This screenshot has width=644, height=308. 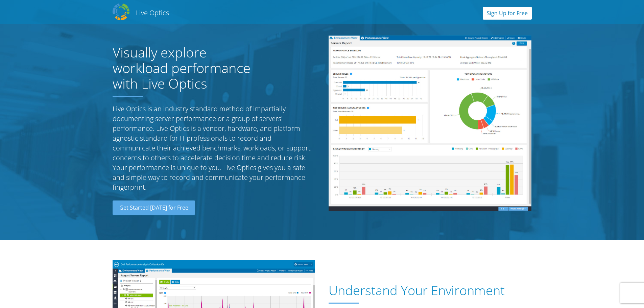 What do you see at coordinates (429, 290) in the screenshot?
I see `h1: Understand Your Environment` at bounding box center [429, 290].